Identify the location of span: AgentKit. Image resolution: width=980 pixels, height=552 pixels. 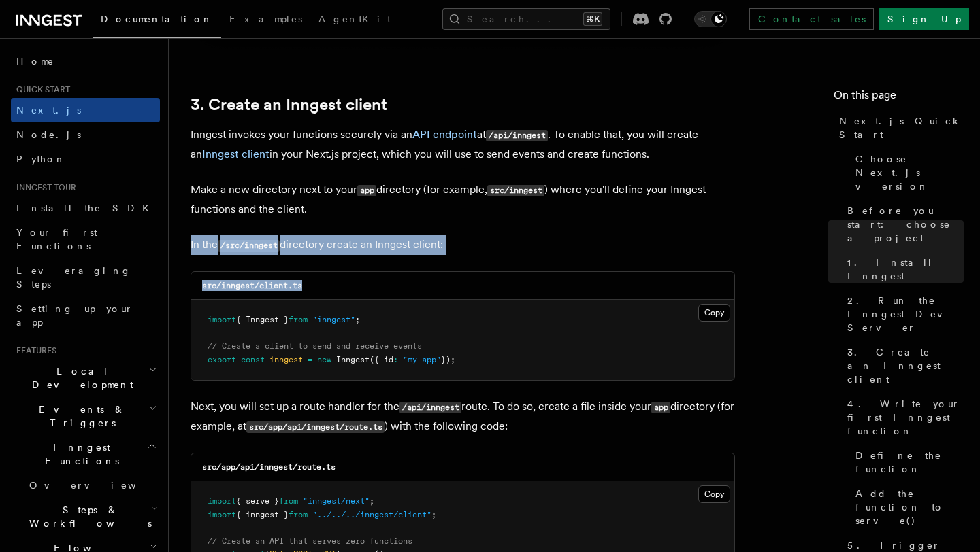
(355, 19).